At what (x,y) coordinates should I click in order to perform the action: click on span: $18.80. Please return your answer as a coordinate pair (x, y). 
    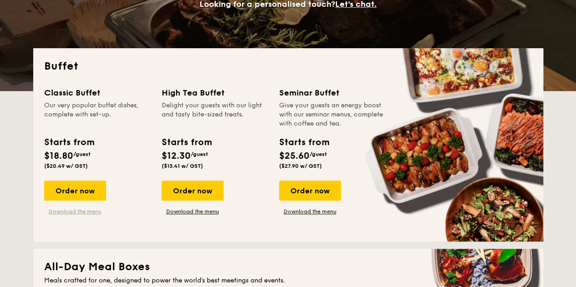
    Looking at the image, I should click on (59, 156).